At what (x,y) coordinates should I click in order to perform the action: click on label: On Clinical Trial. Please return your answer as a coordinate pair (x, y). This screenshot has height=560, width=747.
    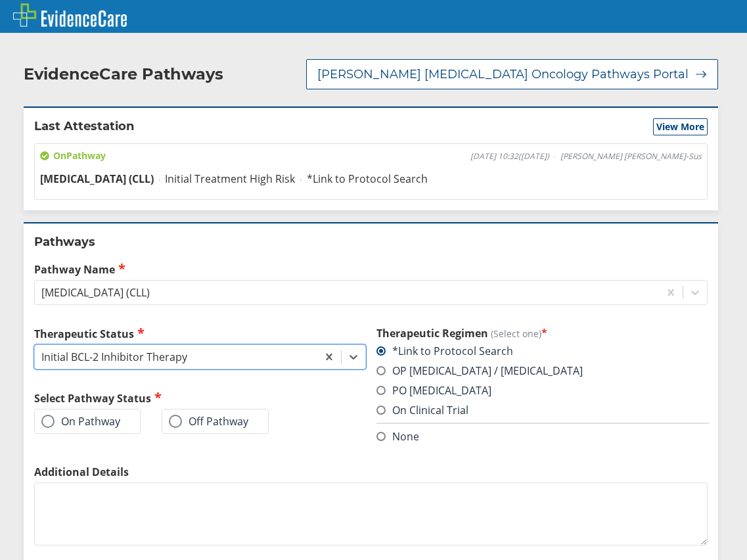
    Looking at the image, I should click on (423, 410).